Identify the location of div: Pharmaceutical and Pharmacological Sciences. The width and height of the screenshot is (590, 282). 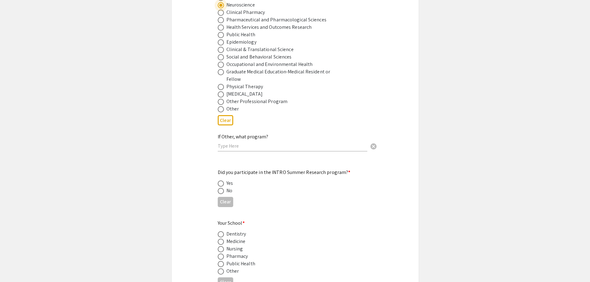
(276, 20).